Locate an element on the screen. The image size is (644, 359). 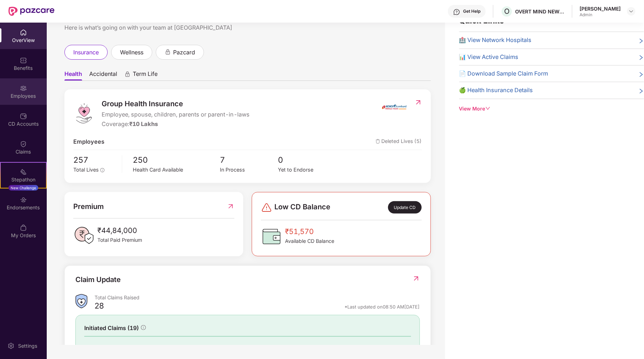
span: Low CD Balance is located at coordinates (302, 208).